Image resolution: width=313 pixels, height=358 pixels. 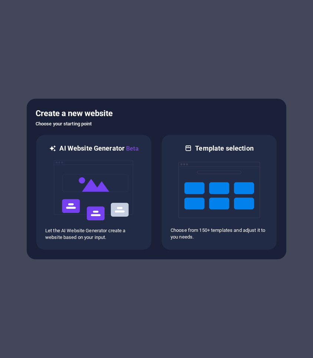 What do you see at coordinates (94, 190) in the screenshot?
I see `img: ai` at bounding box center [94, 190].